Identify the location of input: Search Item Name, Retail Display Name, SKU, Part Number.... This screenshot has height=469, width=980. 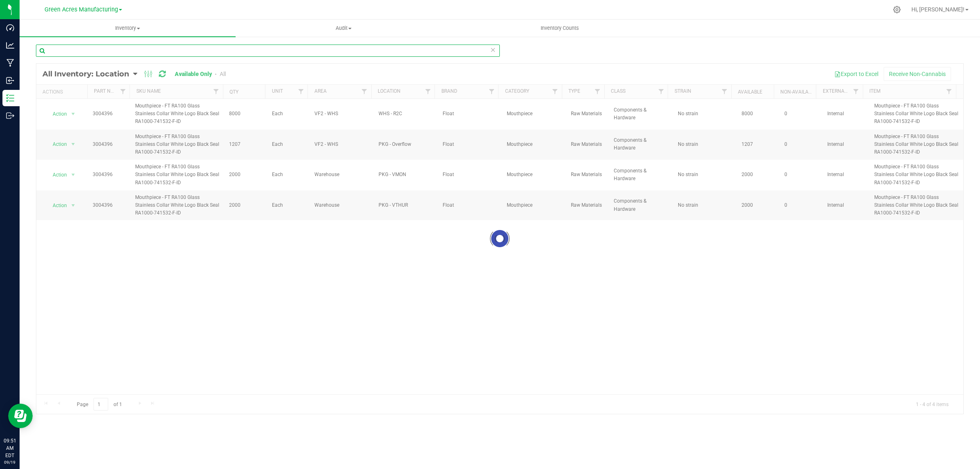
(268, 50).